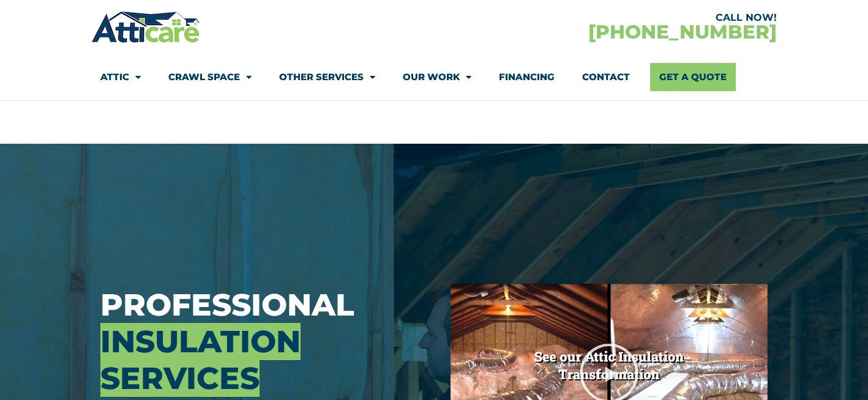  I want to click on a: Other Services, so click(327, 77).